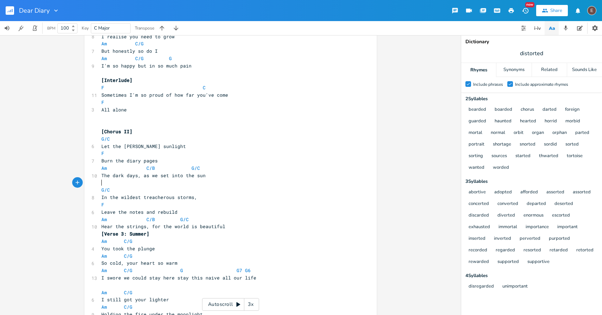  I want to click on span: G7, so click(239, 271).